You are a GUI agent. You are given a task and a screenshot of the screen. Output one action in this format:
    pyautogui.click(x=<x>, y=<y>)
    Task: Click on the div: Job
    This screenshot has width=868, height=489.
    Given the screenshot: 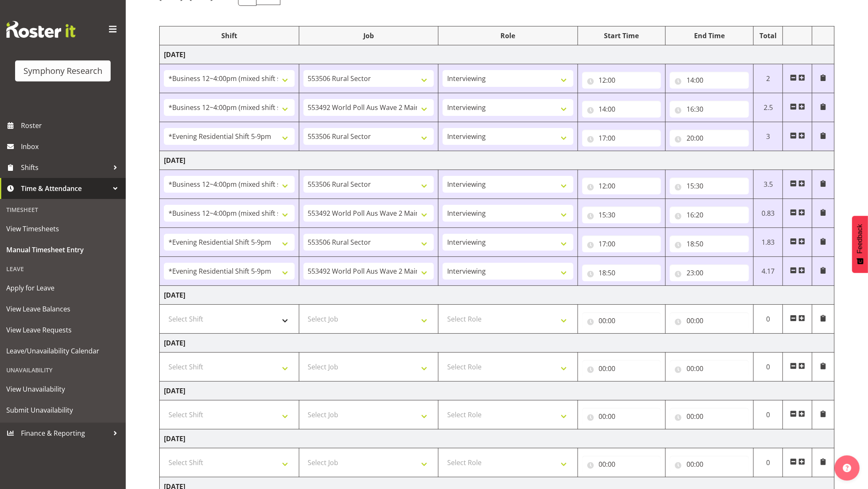 What is the action you would take?
    pyautogui.click(x=369, y=35)
    